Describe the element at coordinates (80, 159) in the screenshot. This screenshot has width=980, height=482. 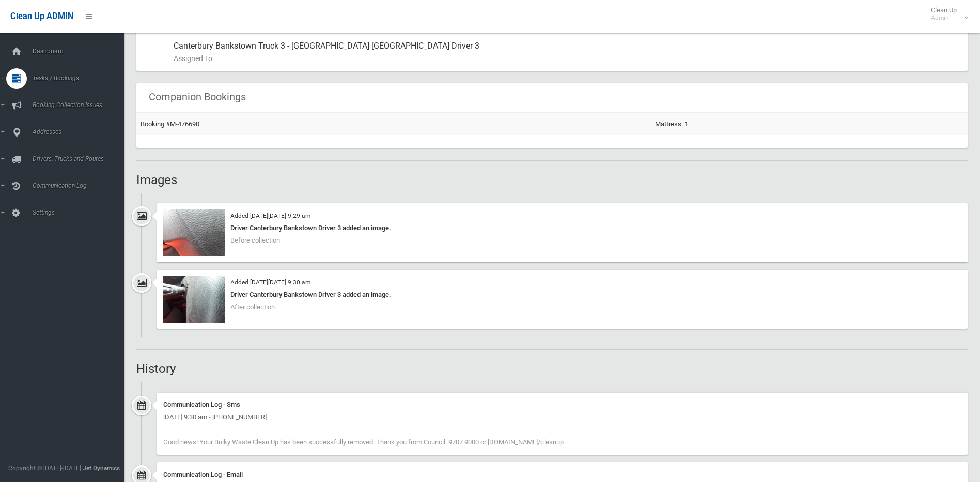
I see `span: Drivers, Trucks and Routes` at that location.